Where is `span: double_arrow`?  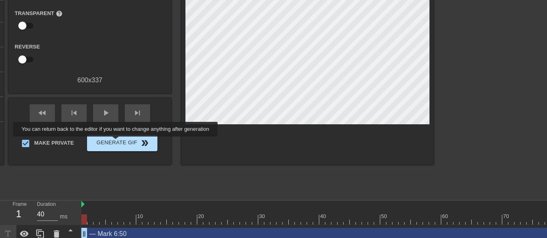 span: double_arrow is located at coordinates (145, 143).